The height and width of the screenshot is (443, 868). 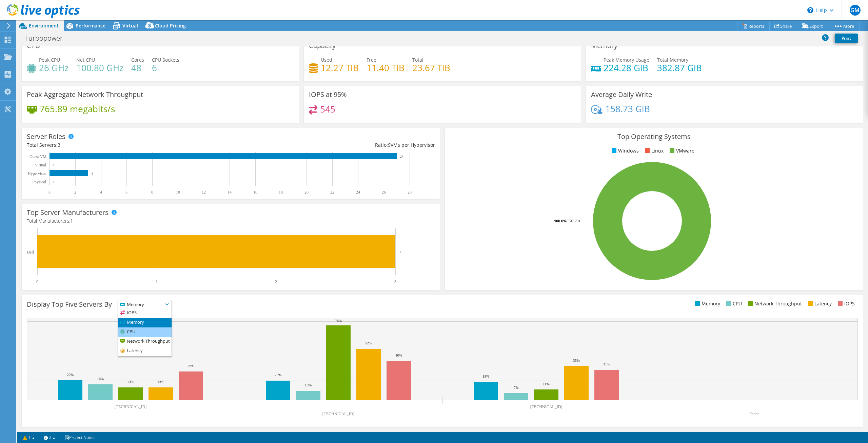 I want to click on a: Project Notes, so click(x=79, y=437).